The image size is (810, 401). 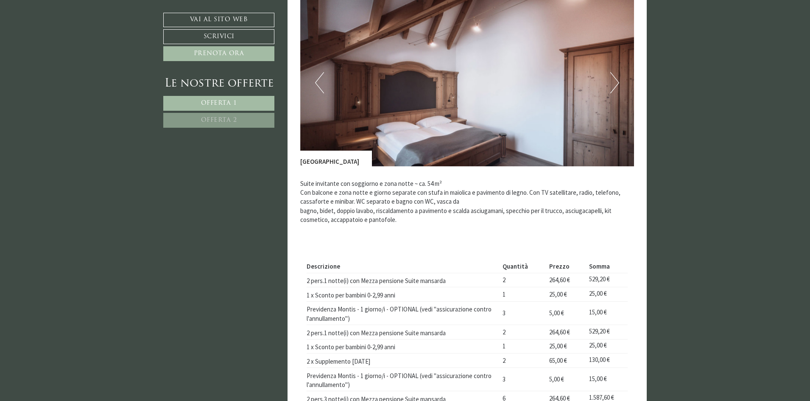 What do you see at coordinates (403, 266) in the screenshot?
I see `th: Descrizione` at bounding box center [403, 266].